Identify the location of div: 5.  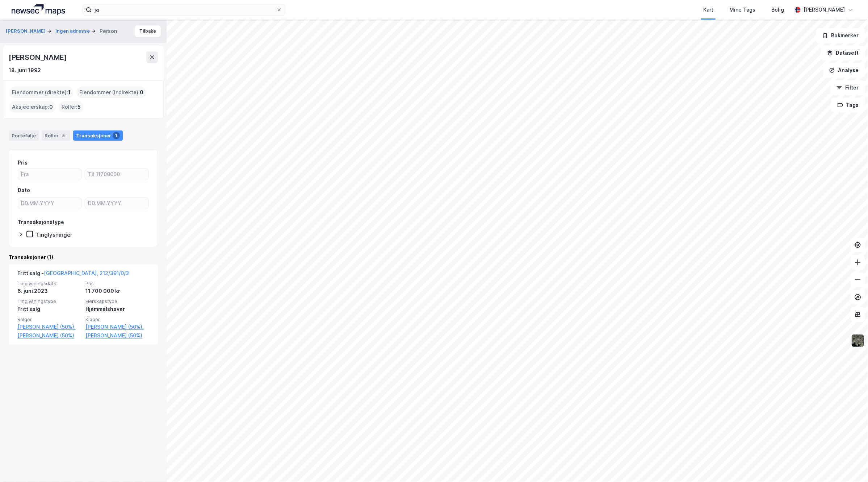
(64, 135).